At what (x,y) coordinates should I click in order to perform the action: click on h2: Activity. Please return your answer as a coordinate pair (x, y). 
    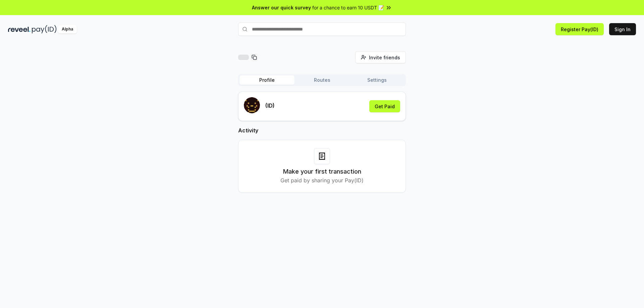
    Looking at the image, I should click on (322, 130).